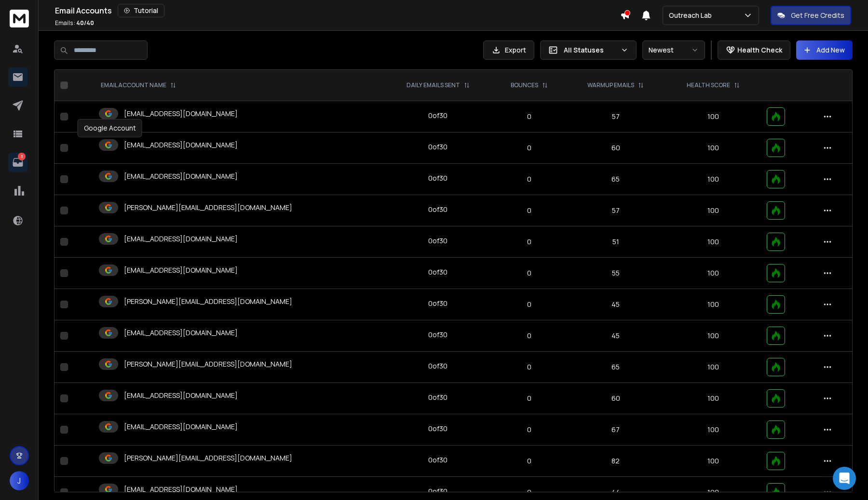 This screenshot has height=500, width=868. Describe the element at coordinates (759, 50) in the screenshot. I see `p: Health Check` at that location.